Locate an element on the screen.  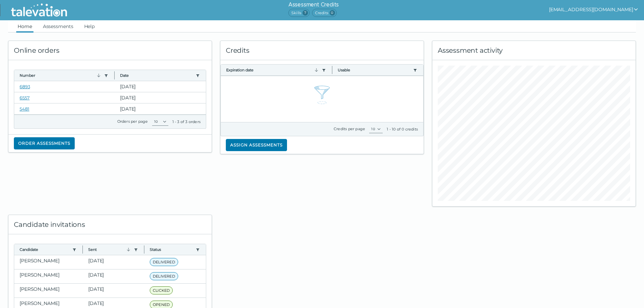
span: CLICKED is located at coordinates (161, 290).